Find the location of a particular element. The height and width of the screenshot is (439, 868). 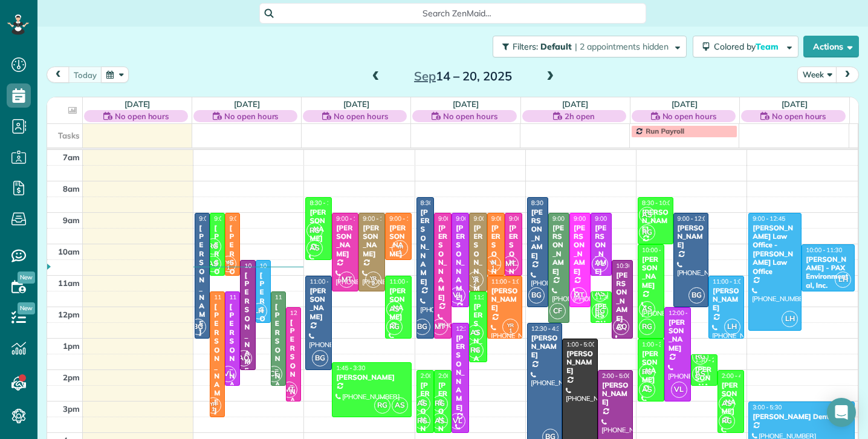

span: 10:00 - 11:30 is located at coordinates (824, 250).